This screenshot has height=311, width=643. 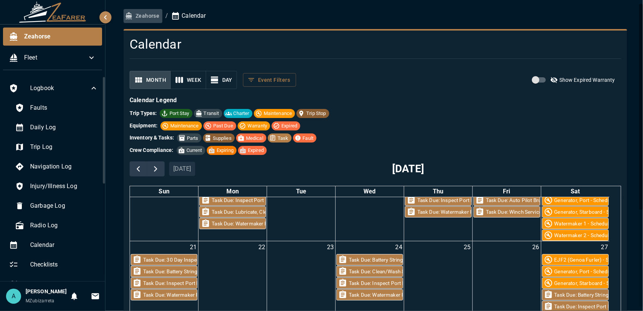 I want to click on span: Trip Stop, so click(x=316, y=113).